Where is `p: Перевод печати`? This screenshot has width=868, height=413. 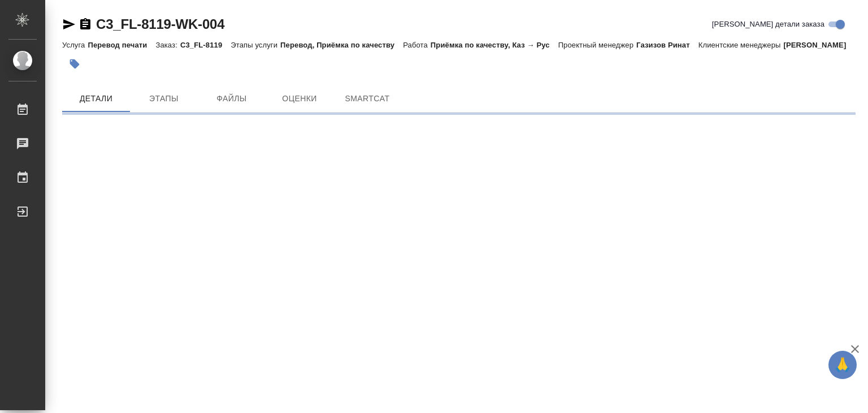 p: Перевод печати is located at coordinates (122, 45).